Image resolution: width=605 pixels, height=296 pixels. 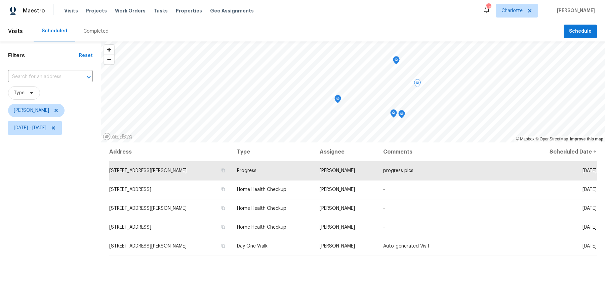 I want to click on span: Geo Assignments, so click(x=232, y=11).